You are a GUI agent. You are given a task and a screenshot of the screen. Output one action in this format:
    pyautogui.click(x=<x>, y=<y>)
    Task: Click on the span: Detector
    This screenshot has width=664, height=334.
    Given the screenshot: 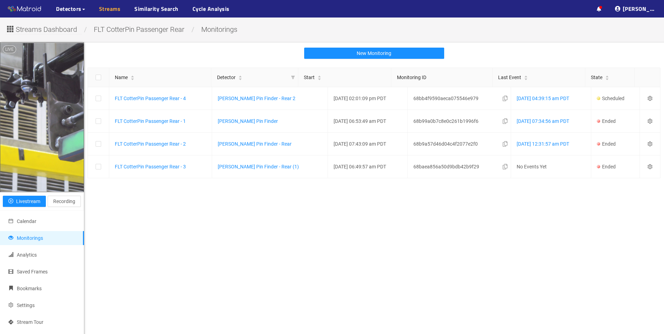 What is the action you would take?
    pyautogui.click(x=226, y=77)
    